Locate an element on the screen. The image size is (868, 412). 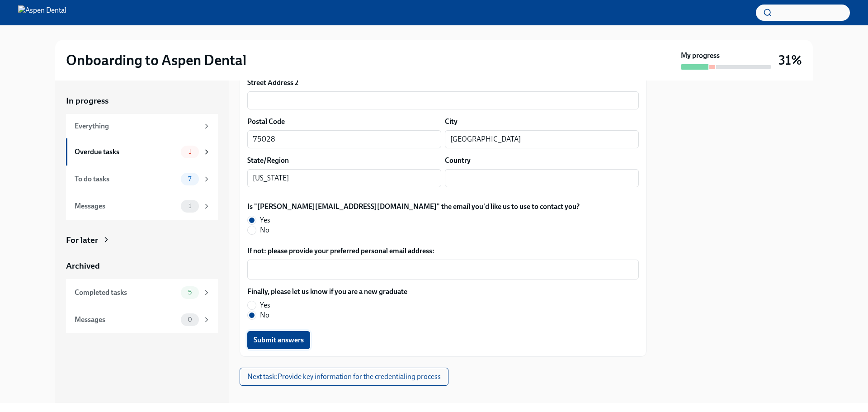
a: Everything is located at coordinates (142, 126).